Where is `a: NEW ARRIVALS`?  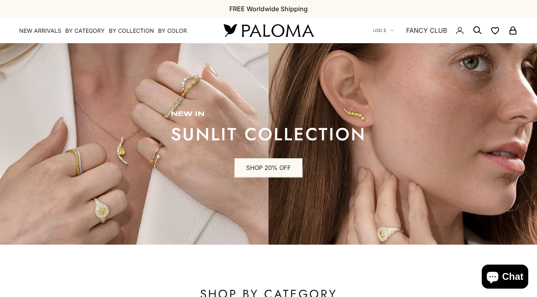
a: NEW ARRIVALS is located at coordinates (40, 31).